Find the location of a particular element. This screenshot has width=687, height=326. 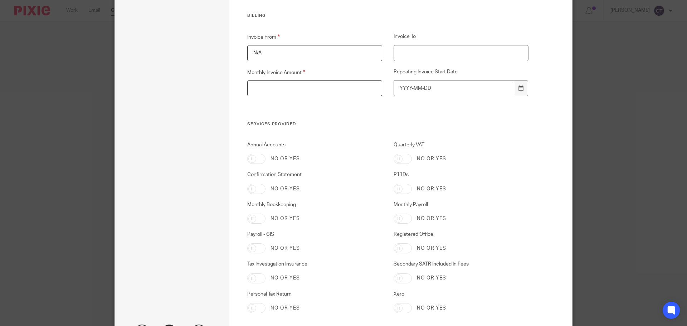

label: Invoice From is located at coordinates (315, 37).